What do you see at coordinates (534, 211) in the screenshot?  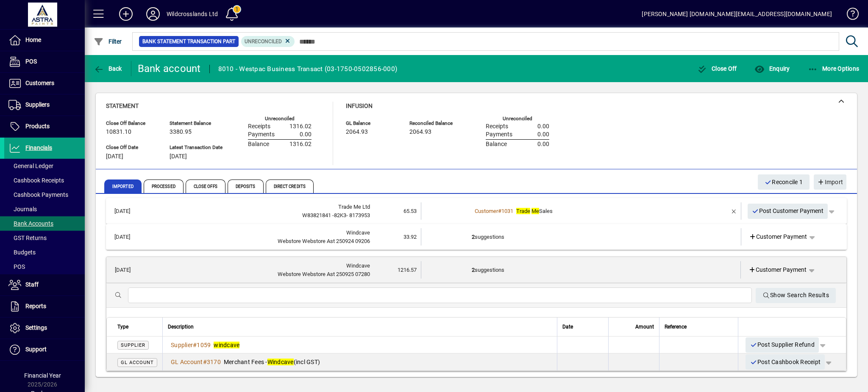 I see `span: Sales` at bounding box center [534, 211].